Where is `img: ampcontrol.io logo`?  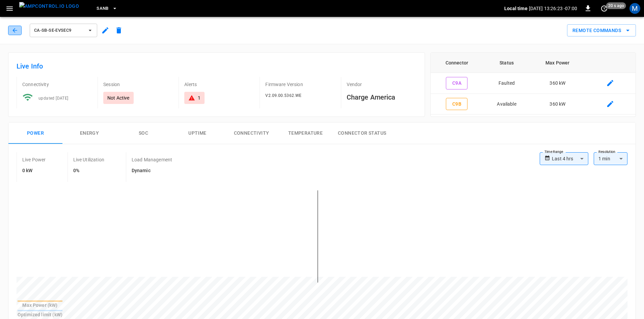 img: ampcontrol.io logo is located at coordinates (49, 6).